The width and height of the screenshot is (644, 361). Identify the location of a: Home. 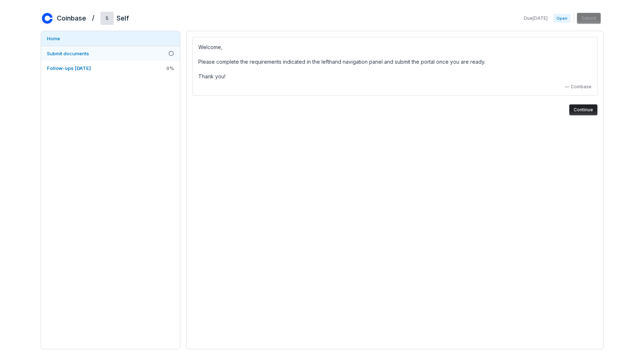
(111, 38).